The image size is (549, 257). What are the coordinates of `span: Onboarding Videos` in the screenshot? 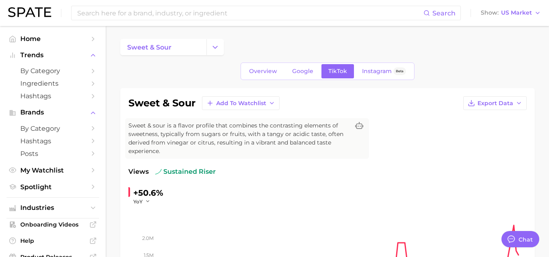 It's located at (53, 225).